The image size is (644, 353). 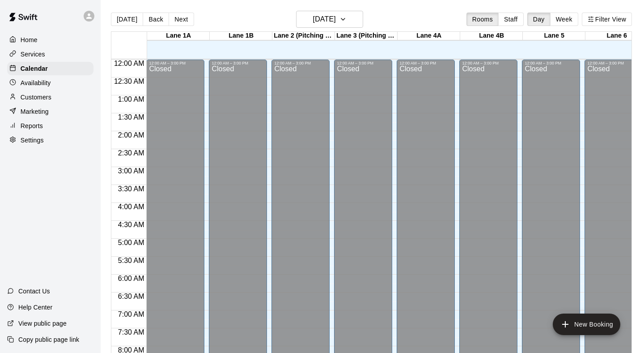 What do you see at coordinates (492, 36) in the screenshot?
I see `div: Lane 4B` at bounding box center [492, 36].